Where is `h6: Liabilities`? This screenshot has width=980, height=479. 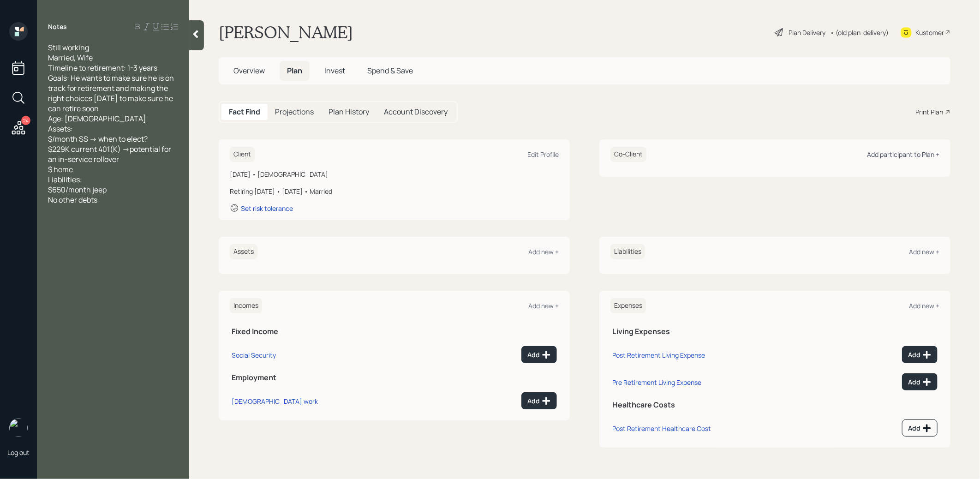 h6: Liabilities is located at coordinates (628, 252).